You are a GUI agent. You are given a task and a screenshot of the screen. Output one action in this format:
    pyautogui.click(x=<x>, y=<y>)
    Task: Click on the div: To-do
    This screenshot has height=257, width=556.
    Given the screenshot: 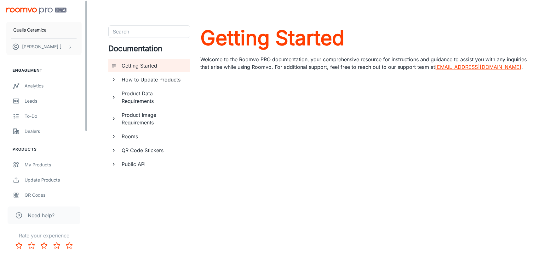 What is the action you would take?
    pyautogui.click(x=53, y=116)
    